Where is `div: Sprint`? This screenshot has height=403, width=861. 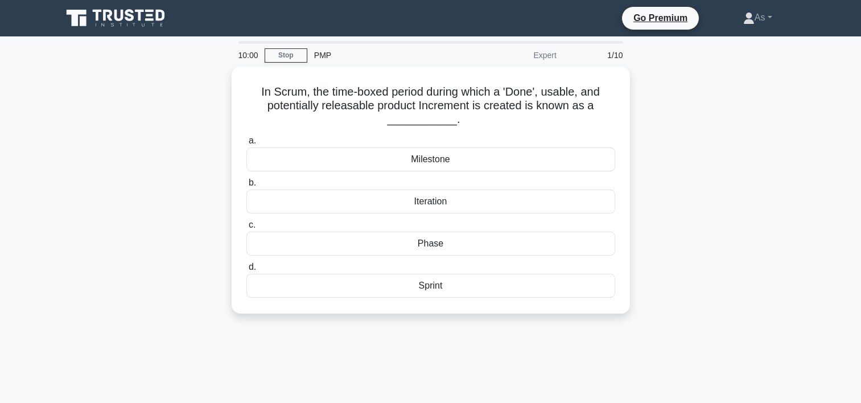 div: Sprint is located at coordinates (431, 286).